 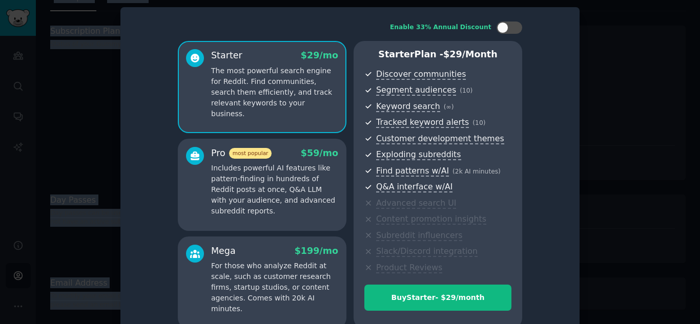 I want to click on span: Slack/Discord integration, so click(x=427, y=252).